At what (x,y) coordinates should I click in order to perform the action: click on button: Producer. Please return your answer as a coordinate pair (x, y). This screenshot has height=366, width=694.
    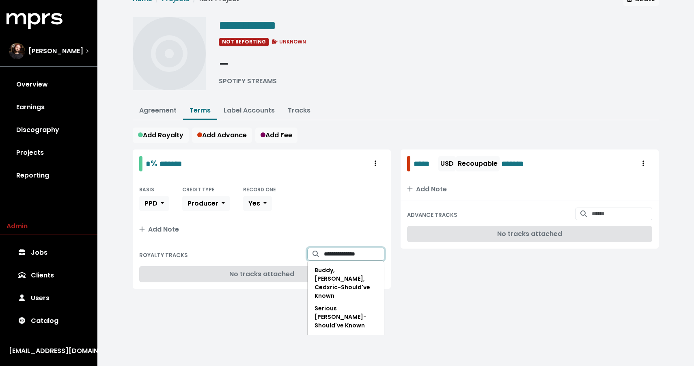
    Looking at the image, I should click on (206, 203).